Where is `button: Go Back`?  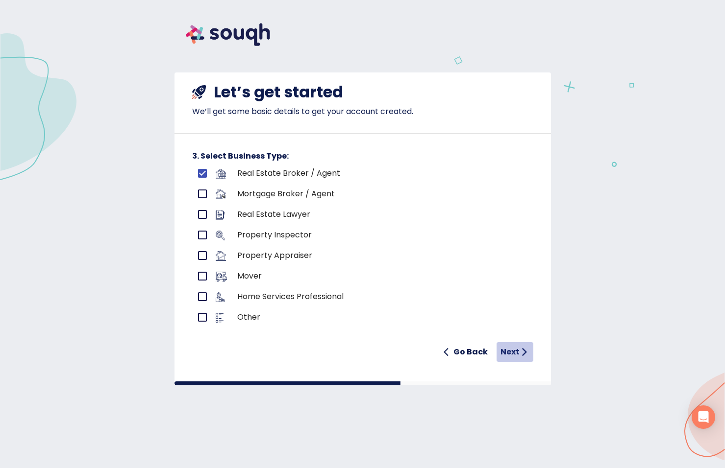
button: Go Back is located at coordinates (465, 352).